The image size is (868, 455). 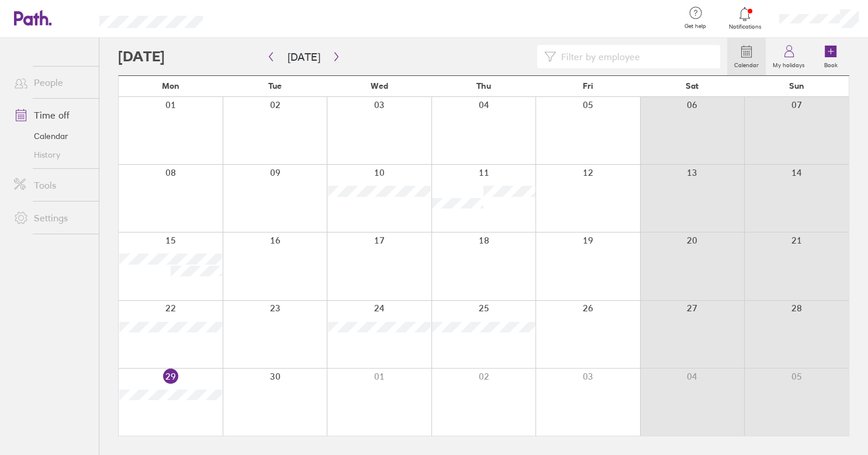 What do you see at coordinates (588, 86) in the screenshot?
I see `span: Fri` at bounding box center [588, 86].